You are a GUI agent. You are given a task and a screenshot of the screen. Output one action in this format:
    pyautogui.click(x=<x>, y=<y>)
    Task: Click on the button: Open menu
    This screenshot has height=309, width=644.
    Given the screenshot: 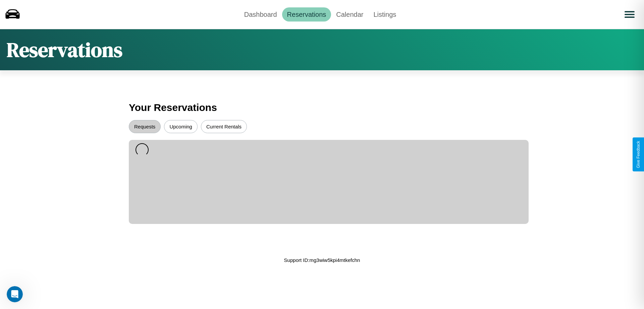 What is the action you would take?
    pyautogui.click(x=630, y=14)
    